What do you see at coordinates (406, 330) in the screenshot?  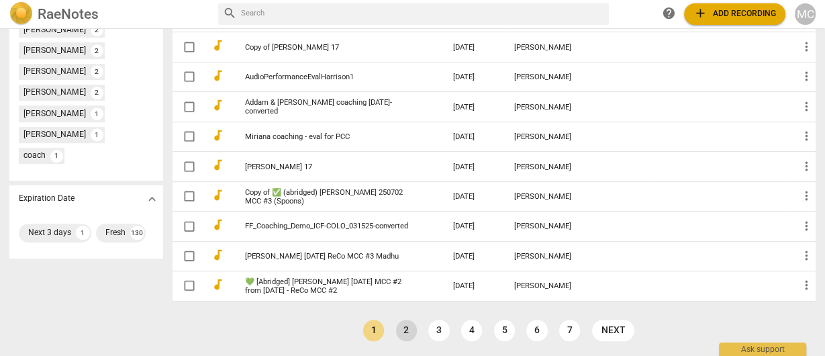 I see `a: Page 2` at bounding box center [406, 330].